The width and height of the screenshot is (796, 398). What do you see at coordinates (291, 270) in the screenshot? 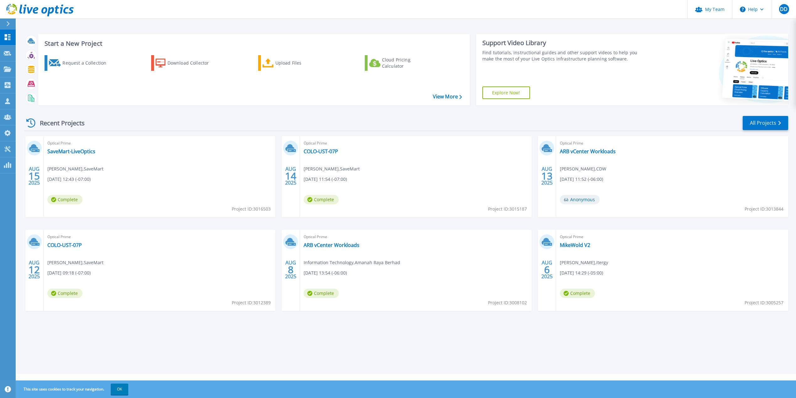
I see `span: 8` at bounding box center [291, 270].